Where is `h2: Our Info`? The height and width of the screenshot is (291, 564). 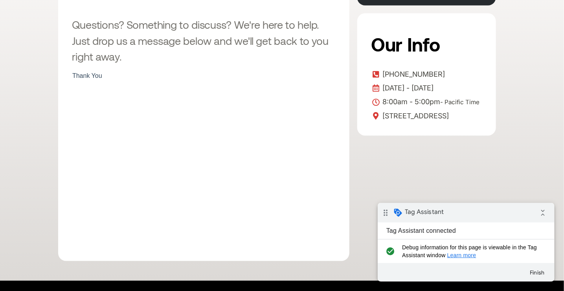
h2: Our Info is located at coordinates (425, 44).